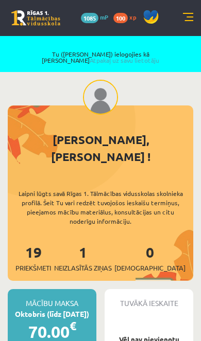 Image resolution: width=201 pixels, height=341 pixels. I want to click on img: Jānis Tāre, so click(100, 97).